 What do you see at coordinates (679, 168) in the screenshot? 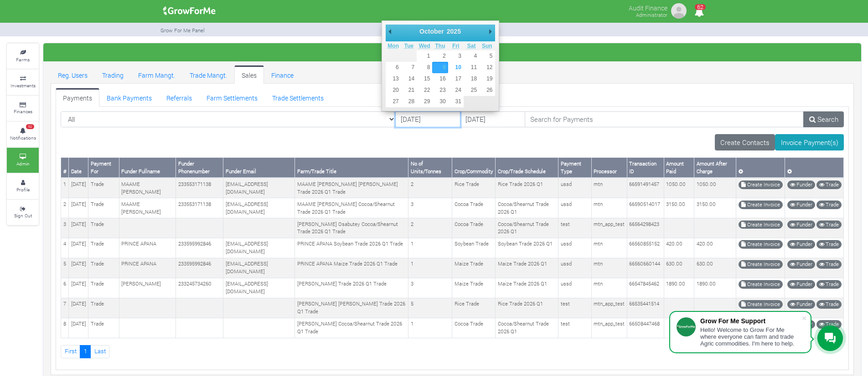
I see `th: Amount Paid` at bounding box center [679, 168].